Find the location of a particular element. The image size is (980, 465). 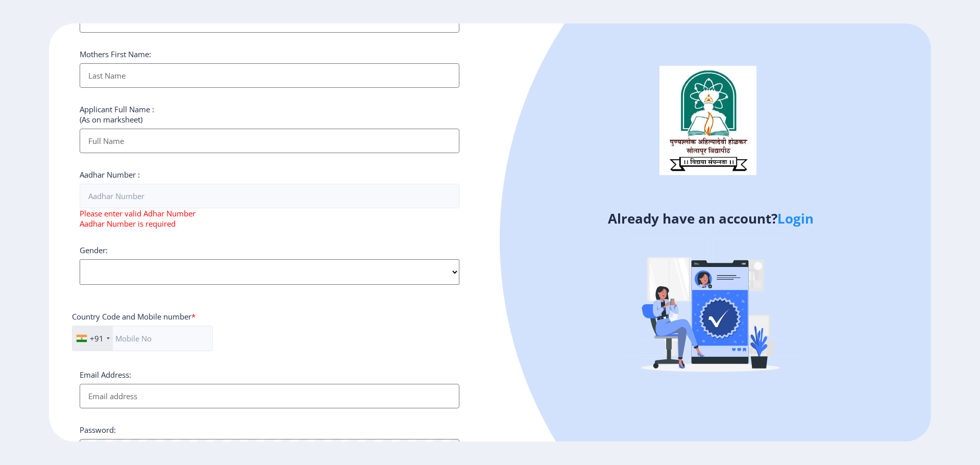

span: Please enter valid Adhar Number is located at coordinates (137, 213).